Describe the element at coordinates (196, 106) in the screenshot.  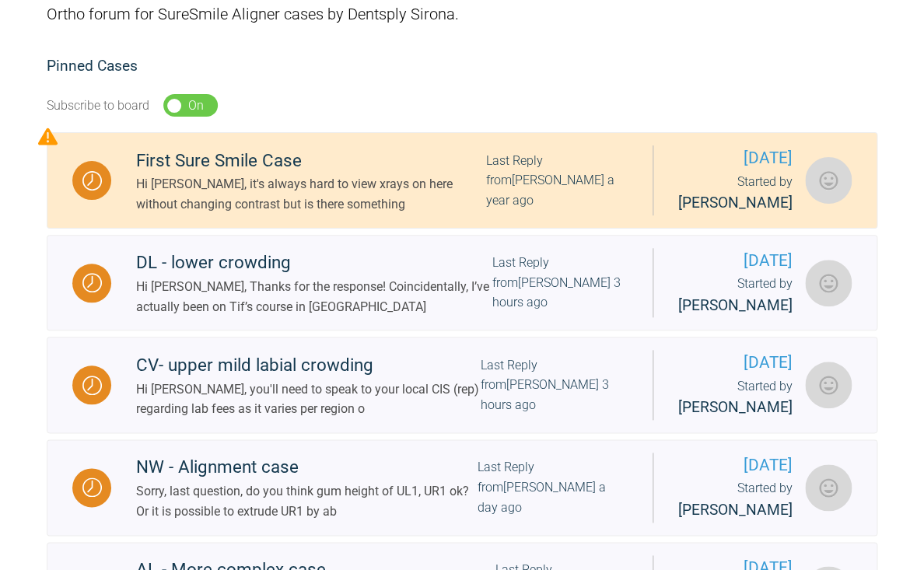
I see `div: On` at that location.